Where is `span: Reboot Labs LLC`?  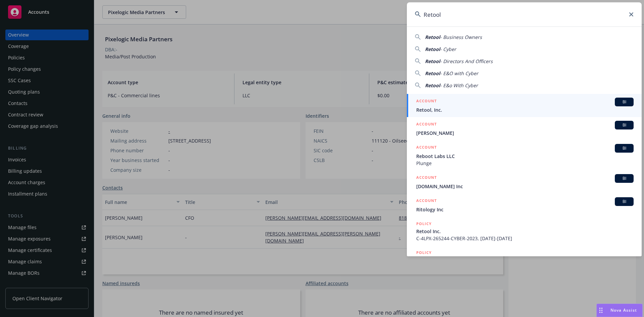 span: Reboot Labs LLC is located at coordinates (525, 156).